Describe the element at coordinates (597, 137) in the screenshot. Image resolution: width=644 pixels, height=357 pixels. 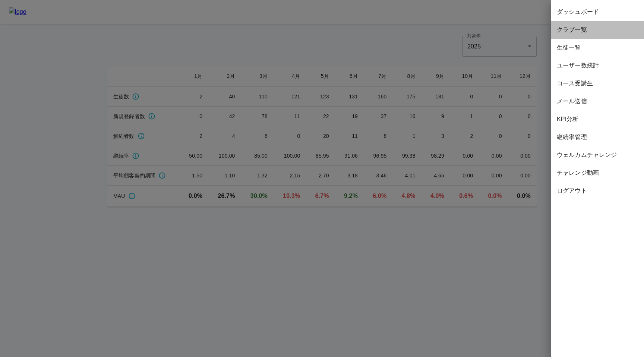
I see `span: 継続率管理` at that location.